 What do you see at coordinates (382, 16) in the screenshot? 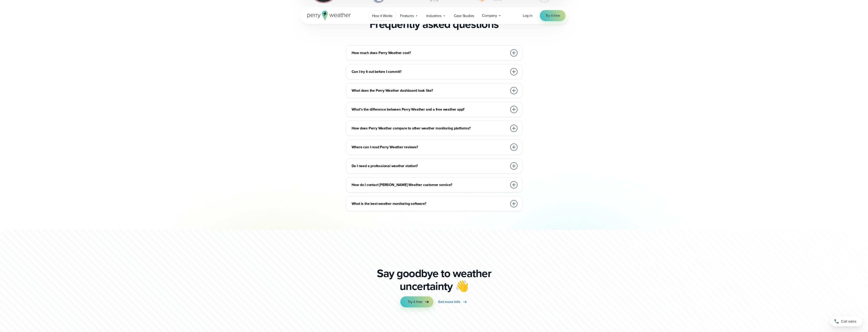
I see `span: How it Works` at bounding box center [382, 16].